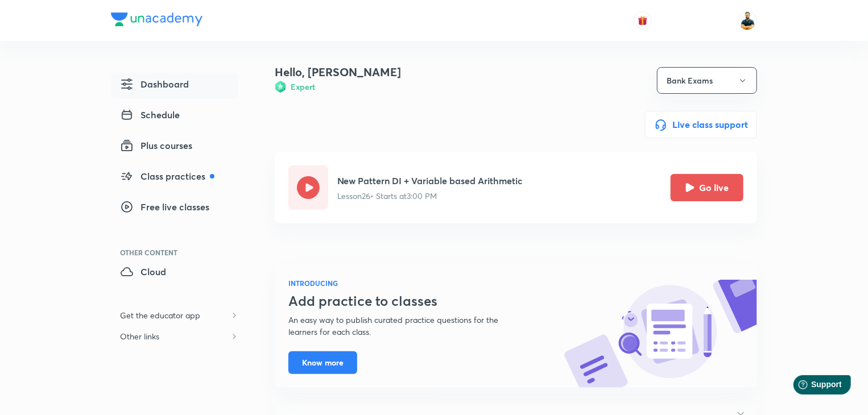  Describe the element at coordinates (407, 301) in the screenshot. I see `h3: Add practice to classes` at that location.